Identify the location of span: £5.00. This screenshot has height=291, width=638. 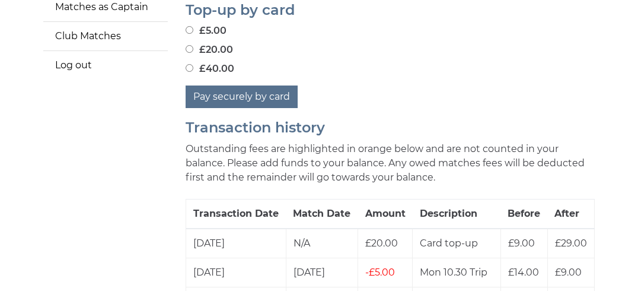
(380, 272).